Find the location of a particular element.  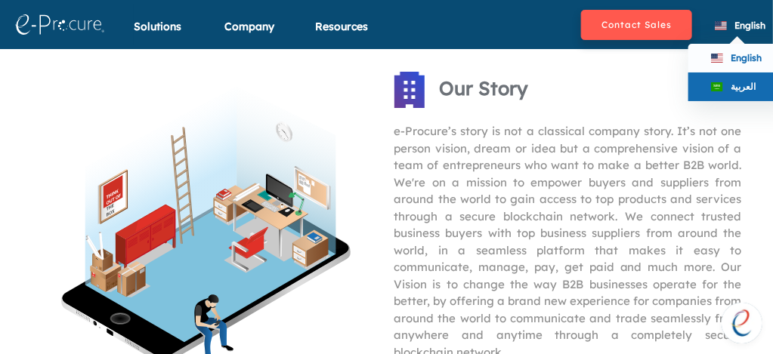

button: Contact Sales is located at coordinates (636, 25).